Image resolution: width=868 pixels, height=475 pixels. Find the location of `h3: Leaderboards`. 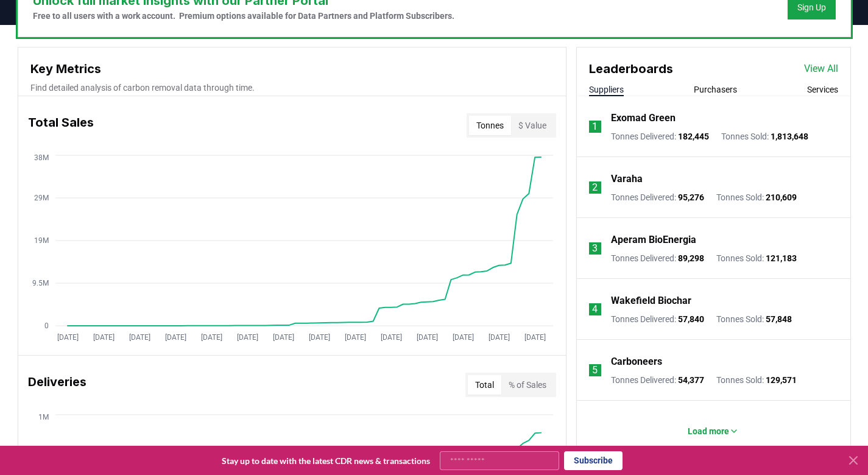

h3: Leaderboards is located at coordinates (631, 69).